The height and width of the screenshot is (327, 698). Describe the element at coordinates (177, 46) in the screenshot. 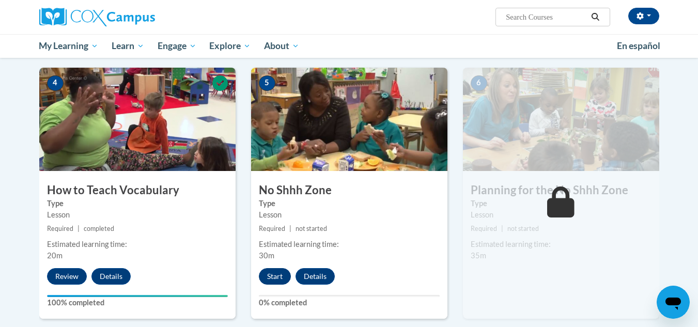

I see `span: Engage` at that location.